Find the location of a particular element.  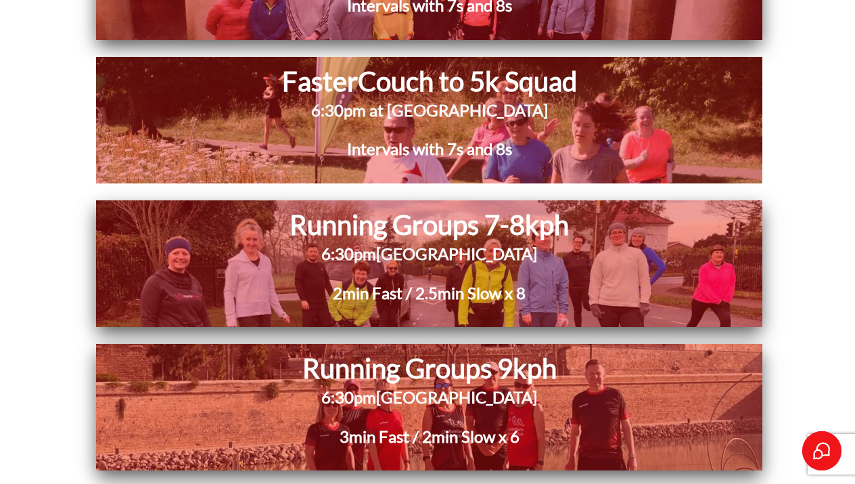

span: 2min Fast / 2.5min Slow x 8 is located at coordinates (429, 292).